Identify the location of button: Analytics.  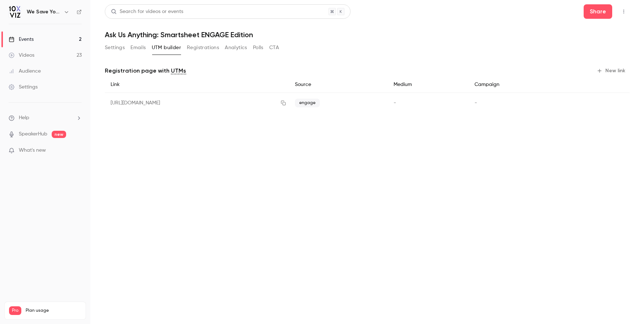
(236, 48).